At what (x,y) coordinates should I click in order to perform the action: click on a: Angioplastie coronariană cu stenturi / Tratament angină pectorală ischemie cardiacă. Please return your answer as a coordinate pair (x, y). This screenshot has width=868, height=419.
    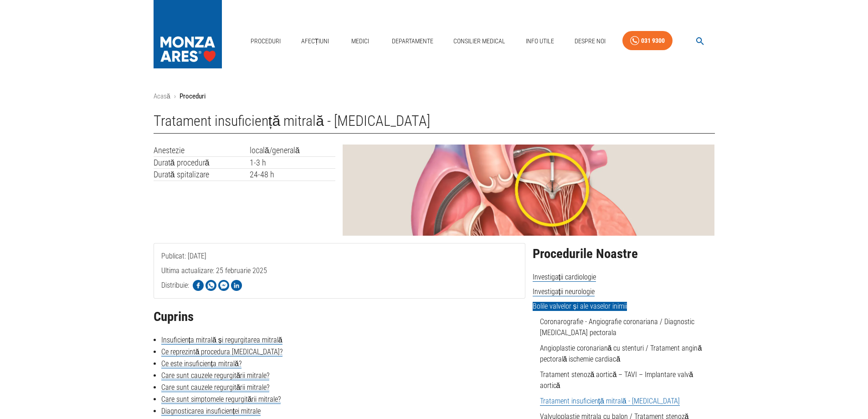
    Looking at the image, I should click on (621, 354).